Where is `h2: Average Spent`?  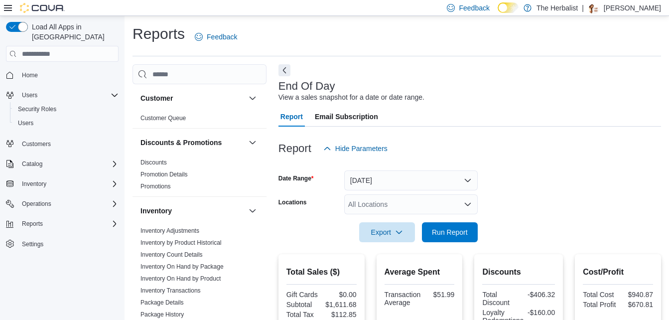
h2: Average Spent is located at coordinates (419, 272).